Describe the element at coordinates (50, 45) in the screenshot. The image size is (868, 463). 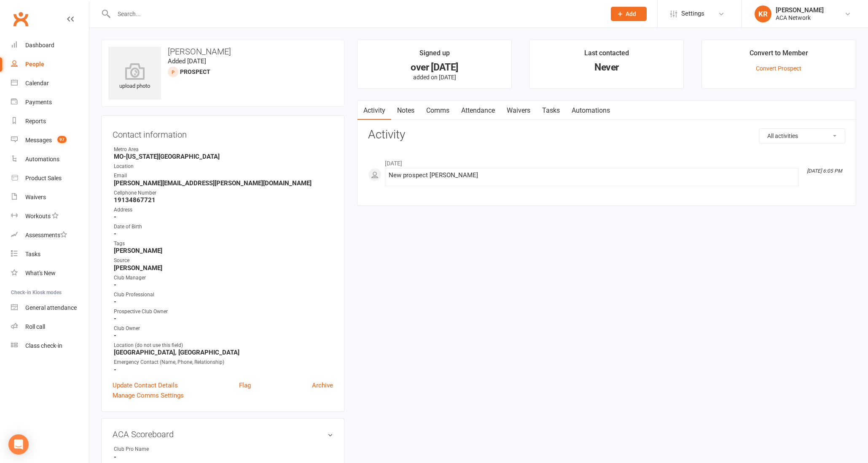
I see `a: Dashboard` at that location.